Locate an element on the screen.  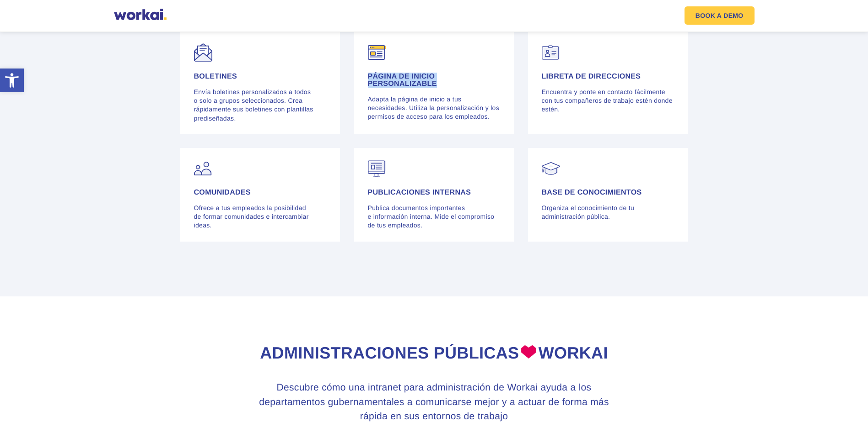
h4: COMUNIDADES is located at coordinates (260, 193).